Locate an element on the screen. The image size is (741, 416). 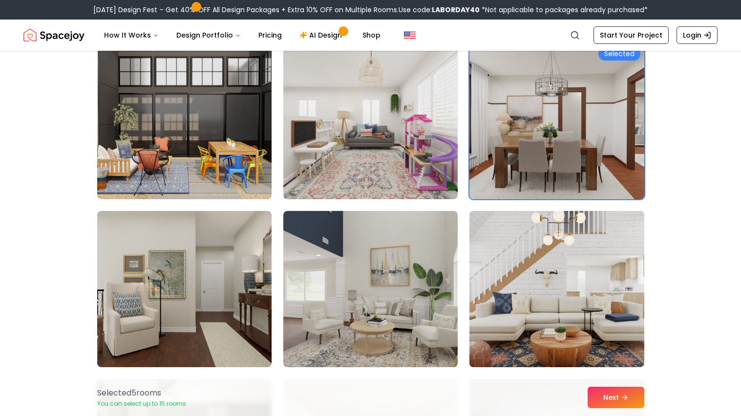
img: Spacejoy Logo is located at coordinates (54, 35).